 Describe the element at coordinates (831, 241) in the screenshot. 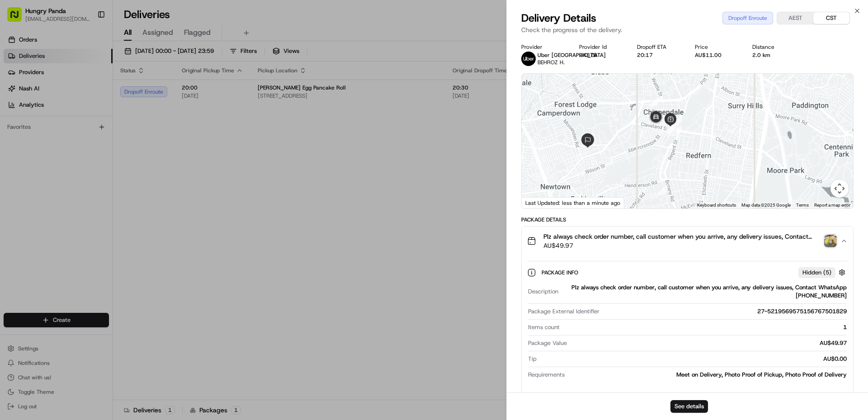

I see `img: photo_proof_of_pickup image` at that location.